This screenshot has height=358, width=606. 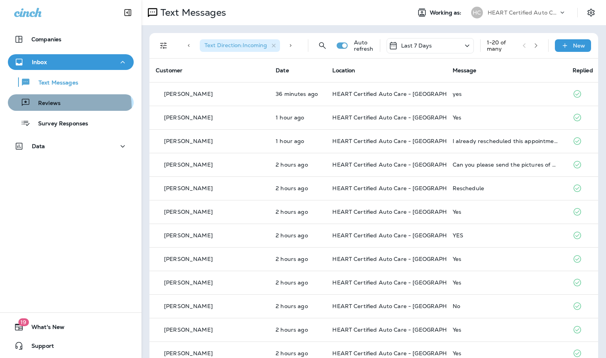 What do you see at coordinates (39, 348) in the screenshot?
I see `span: Support` at bounding box center [39, 348].